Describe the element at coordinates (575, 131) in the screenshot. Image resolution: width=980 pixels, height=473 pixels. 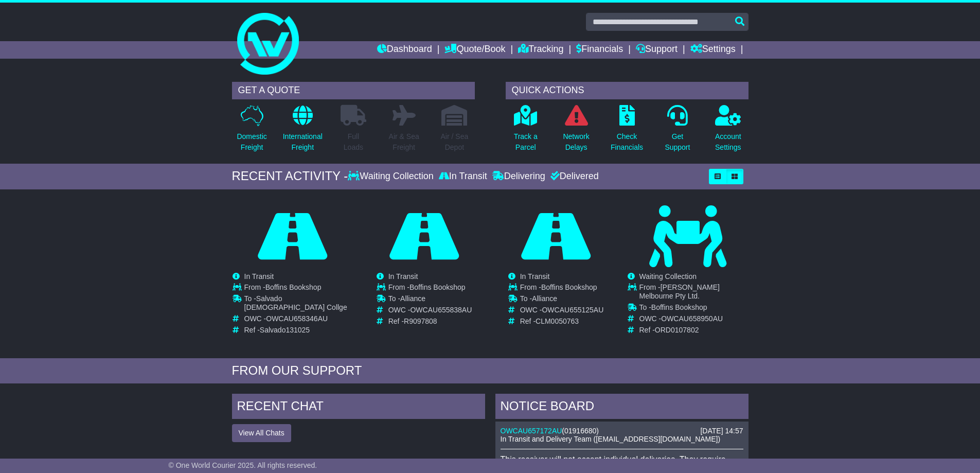
I see `a: NetworkDelays` at that location.